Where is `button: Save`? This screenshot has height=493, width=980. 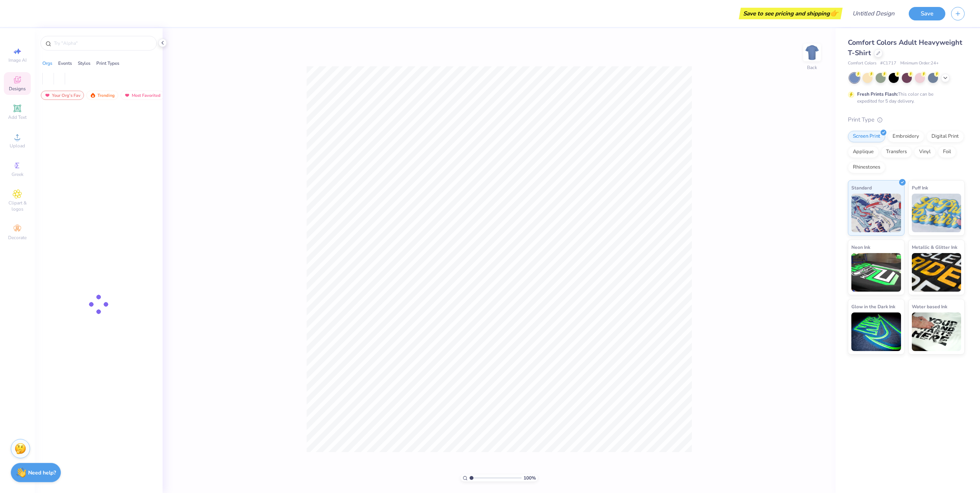 button: Save is located at coordinates (927, 13).